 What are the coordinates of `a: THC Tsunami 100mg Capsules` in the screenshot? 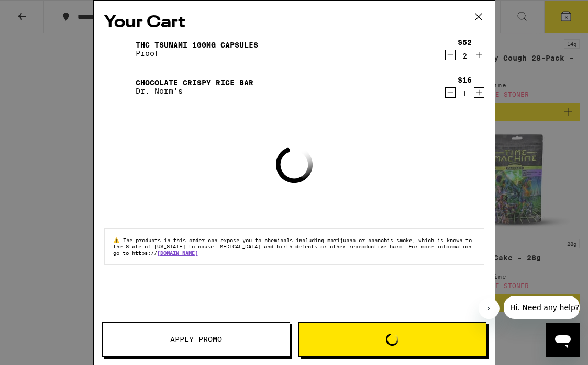 It's located at (197, 45).